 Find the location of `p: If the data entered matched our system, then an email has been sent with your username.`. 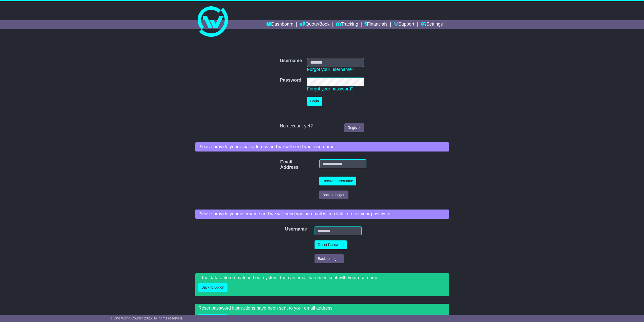

p: If the data entered matched our system, then an email has been sent with your username. is located at coordinates (322, 278).